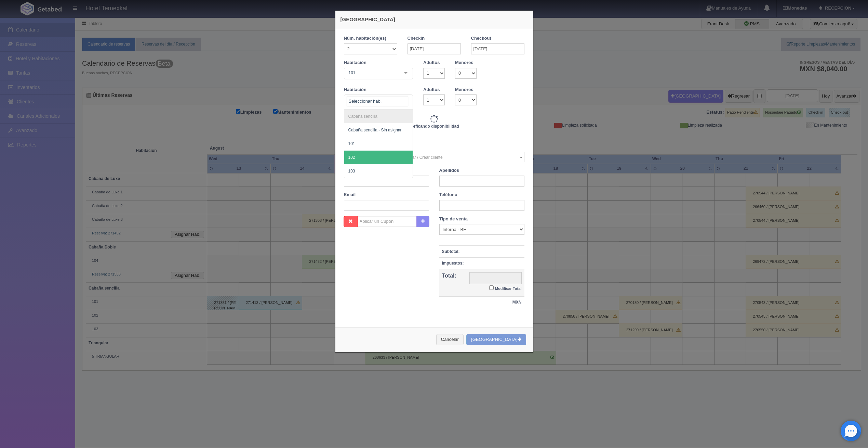 Image resolution: width=868 pixels, height=448 pixels. Describe the element at coordinates (349, 195) in the screenshot. I see `label: Email` at that location.